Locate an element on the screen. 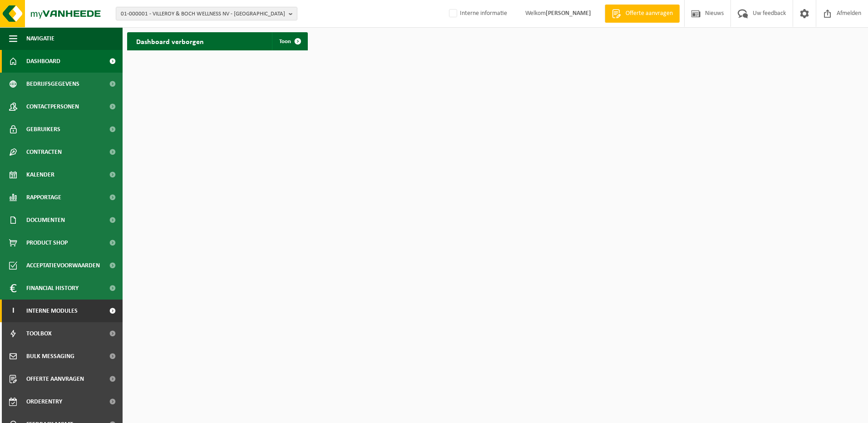 This screenshot has width=868, height=423. a: Offerte aanvragen is located at coordinates (642, 14).